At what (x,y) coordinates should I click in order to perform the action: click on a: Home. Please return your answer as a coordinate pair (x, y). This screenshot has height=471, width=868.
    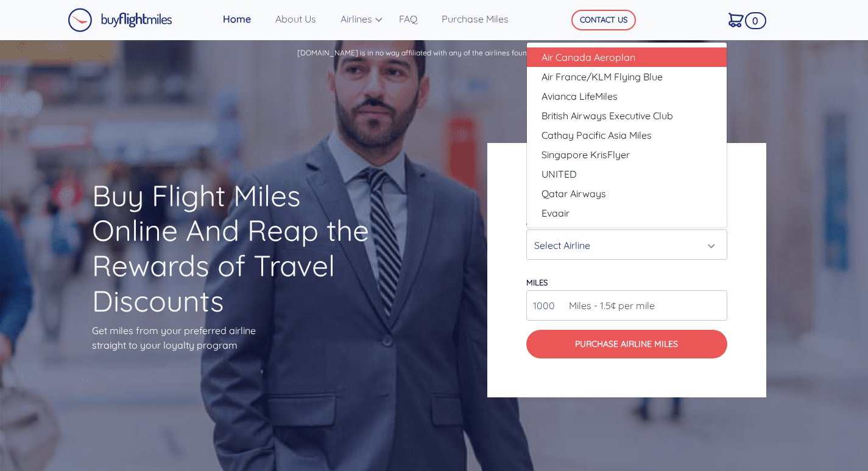
    Looking at the image, I should click on (245, 19).